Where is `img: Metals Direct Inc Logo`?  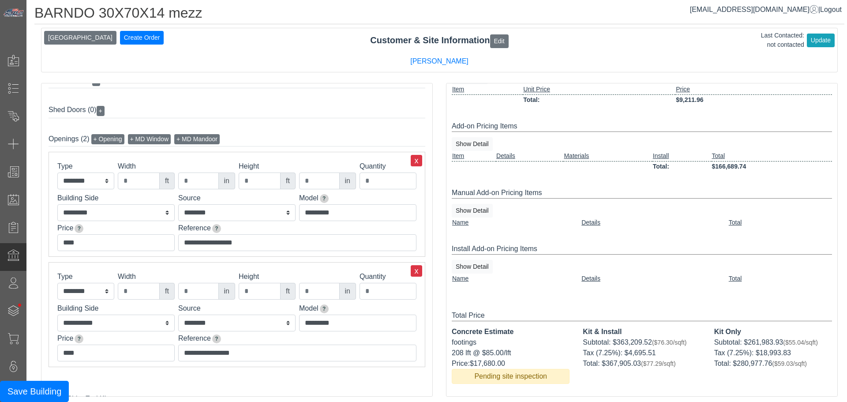 img: Metals Direct Inc Logo is located at coordinates (14, 13).